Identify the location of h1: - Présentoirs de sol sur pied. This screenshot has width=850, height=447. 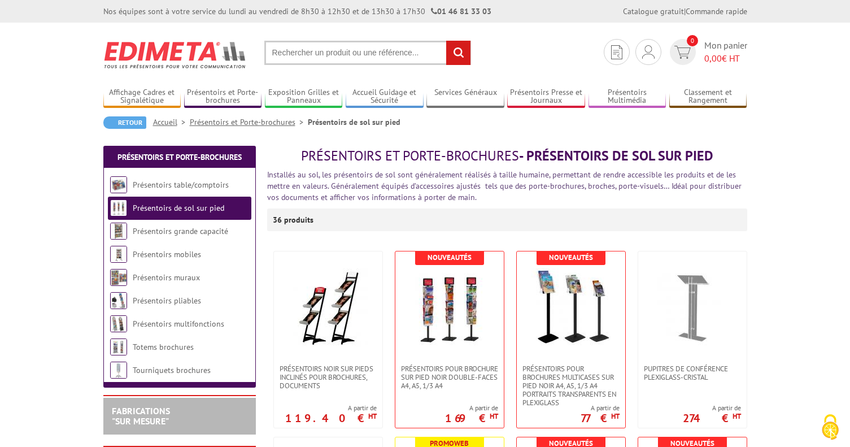
(507, 156).